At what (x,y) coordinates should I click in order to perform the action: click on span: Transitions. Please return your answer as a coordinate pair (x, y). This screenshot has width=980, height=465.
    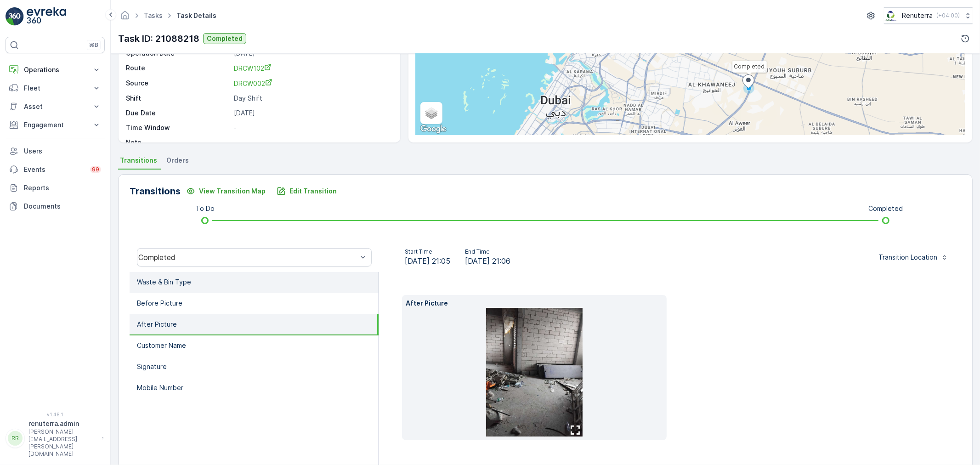
    Looking at the image, I should click on (138, 160).